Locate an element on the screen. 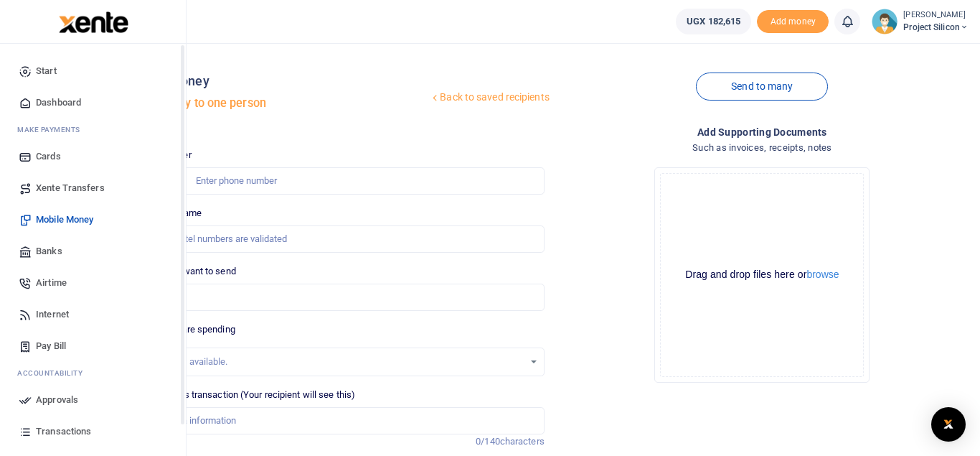 Image resolution: width=980 pixels, height=456 pixels. li: Wallet ballance is located at coordinates (713, 22).